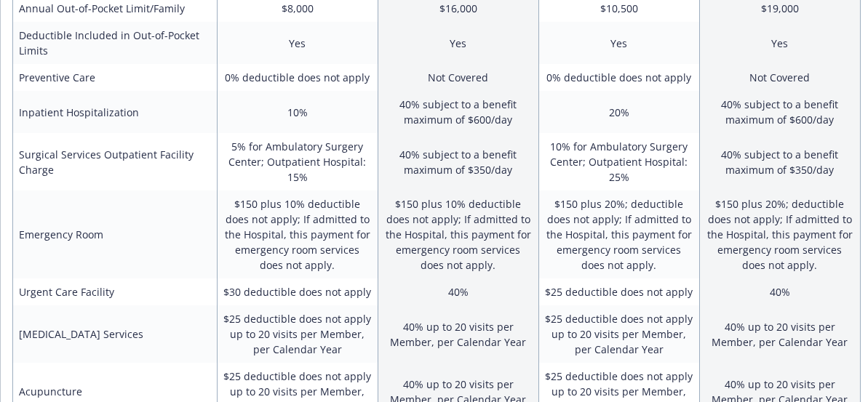 This screenshot has height=402, width=868. What do you see at coordinates (115, 291) in the screenshot?
I see `td: Urgent Care Facility` at bounding box center [115, 291].